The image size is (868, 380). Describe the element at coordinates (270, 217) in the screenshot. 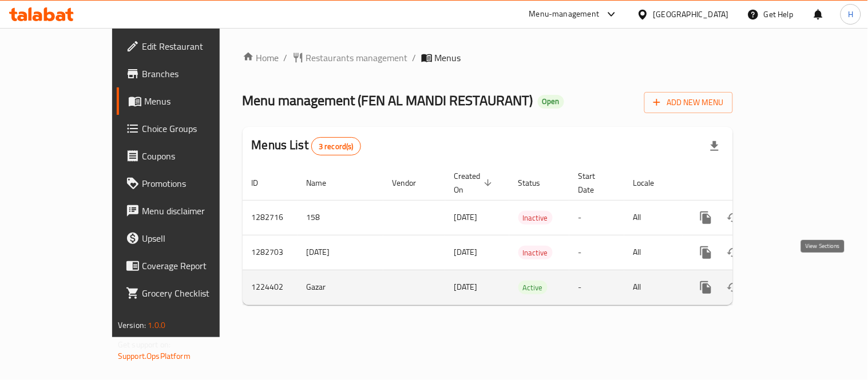

I see `td: 1282716` at that location.